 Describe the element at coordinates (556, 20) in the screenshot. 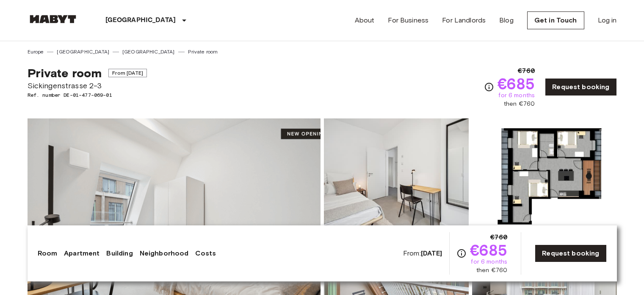

I see `a: Get in Touch` at that location.